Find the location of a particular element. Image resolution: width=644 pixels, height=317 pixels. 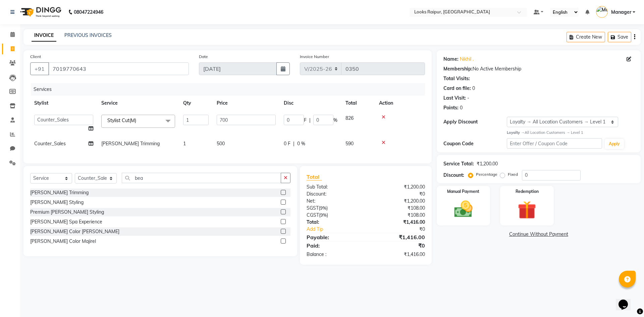

span: Counter_Sales is located at coordinates (50, 144).